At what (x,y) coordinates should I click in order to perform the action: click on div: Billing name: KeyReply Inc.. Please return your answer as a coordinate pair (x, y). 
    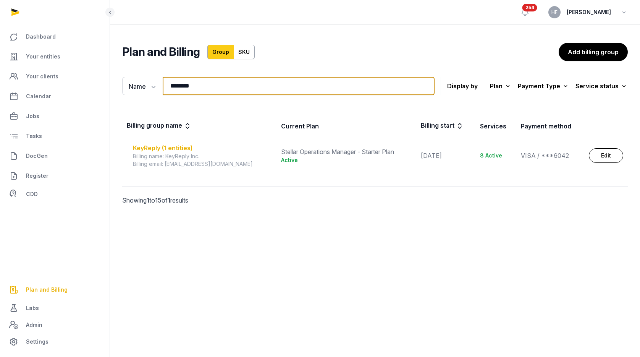
    Looking at the image, I should click on (202, 156).